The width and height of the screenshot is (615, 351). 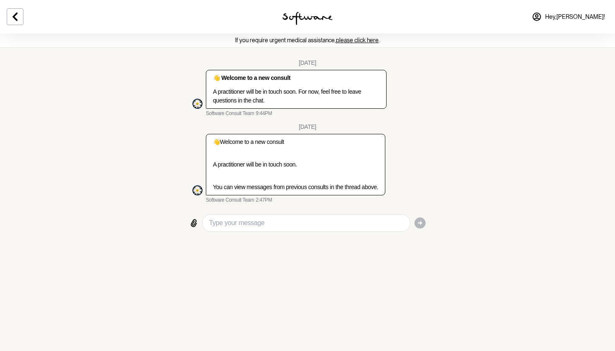 What do you see at coordinates (295, 187) in the screenshot?
I see `p: You can view messages from previous consults in the thread above.` at bounding box center [295, 187].